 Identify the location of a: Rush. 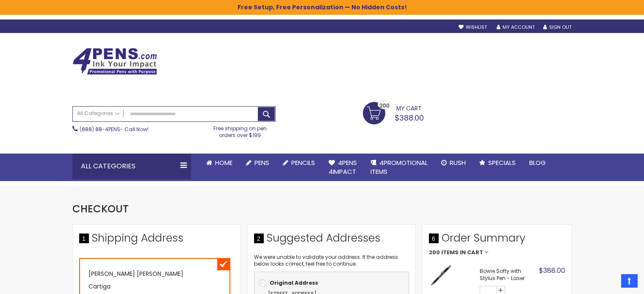
(453, 163).